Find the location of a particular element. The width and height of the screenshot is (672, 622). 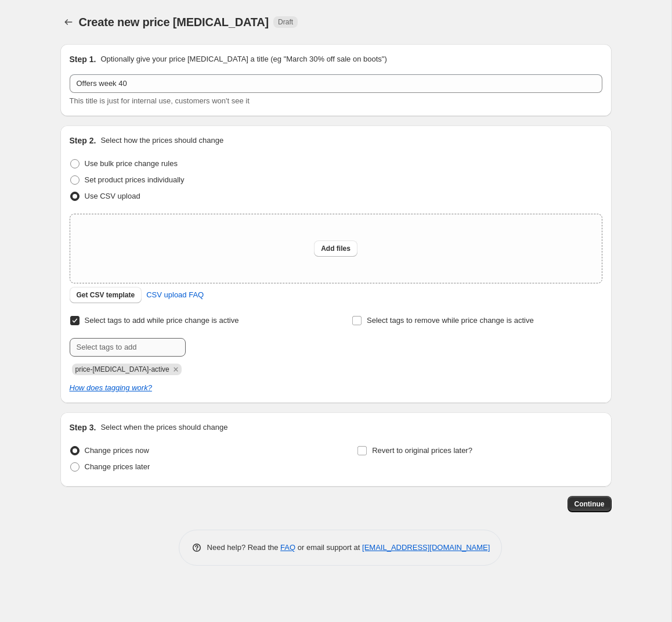

span: Continue is located at coordinates (590, 504).